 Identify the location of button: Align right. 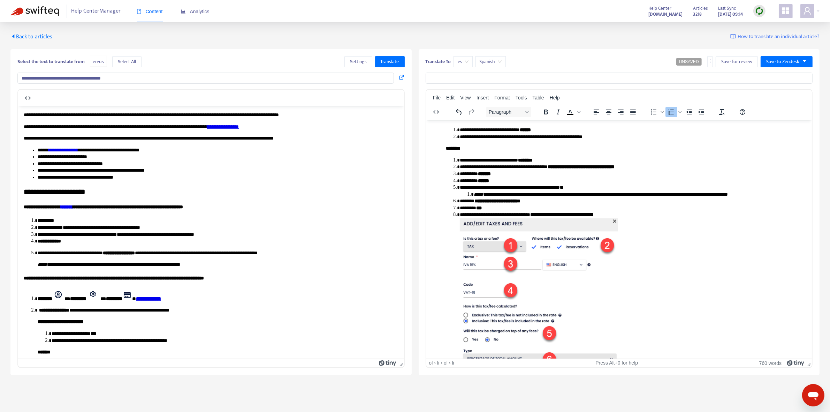
(620, 112).